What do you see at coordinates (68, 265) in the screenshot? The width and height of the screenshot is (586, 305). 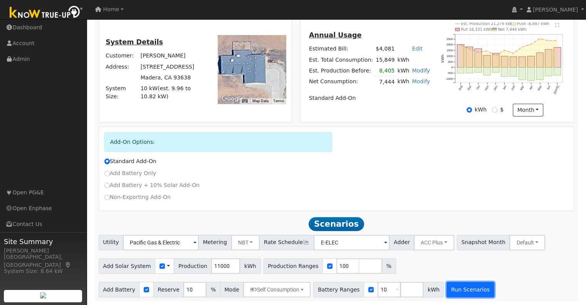 I see `a: Map` at bounding box center [68, 265].